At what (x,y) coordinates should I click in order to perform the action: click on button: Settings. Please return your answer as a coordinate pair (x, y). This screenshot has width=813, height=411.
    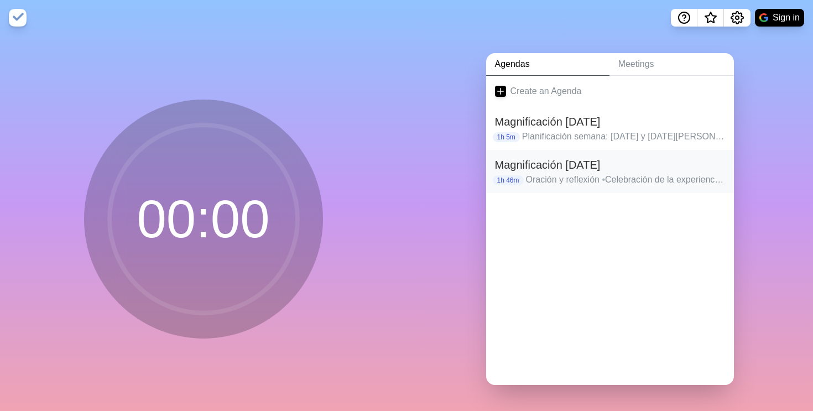
    Looking at the image, I should click on (738, 18).